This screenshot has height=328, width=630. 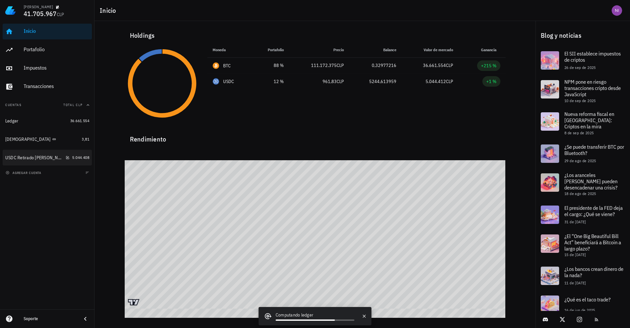 What do you see at coordinates (594, 150) in the screenshot?
I see `span: ¿Se puede transferir BTC por Bluetooth?` at bounding box center [594, 150].